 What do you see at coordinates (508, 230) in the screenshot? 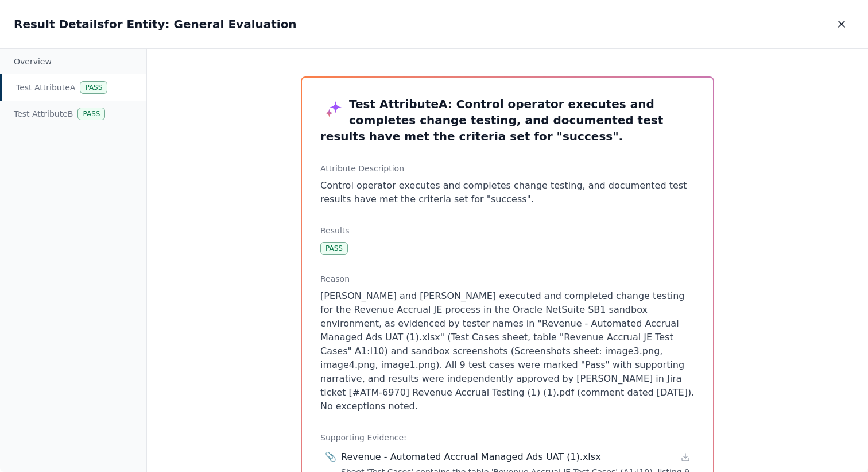
I see `h3: Results` at bounding box center [508, 230].